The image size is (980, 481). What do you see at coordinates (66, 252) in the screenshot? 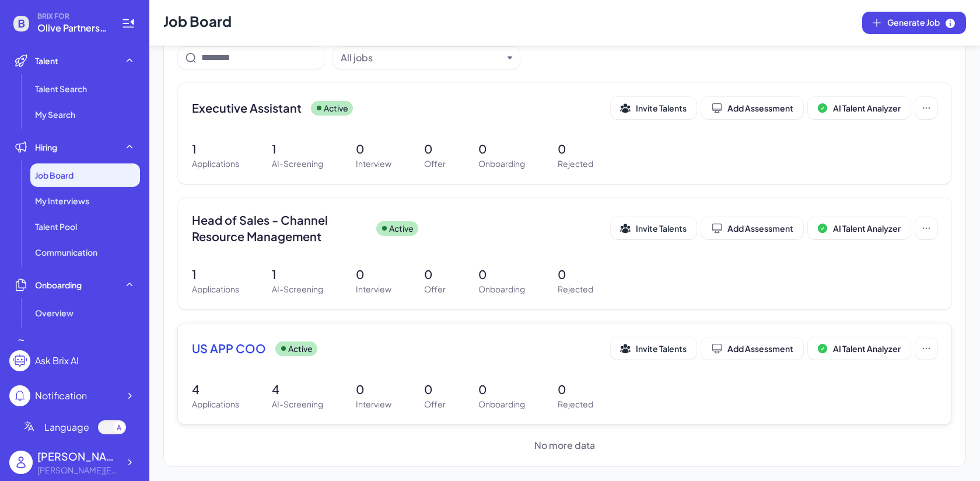
I see `span: Communication` at bounding box center [66, 252].